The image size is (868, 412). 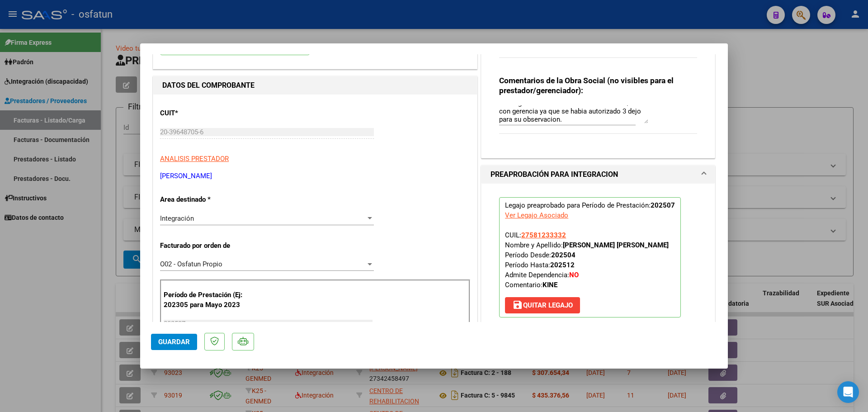 I want to click on strong: DATOS DEL COMPROBANTE, so click(x=208, y=85).